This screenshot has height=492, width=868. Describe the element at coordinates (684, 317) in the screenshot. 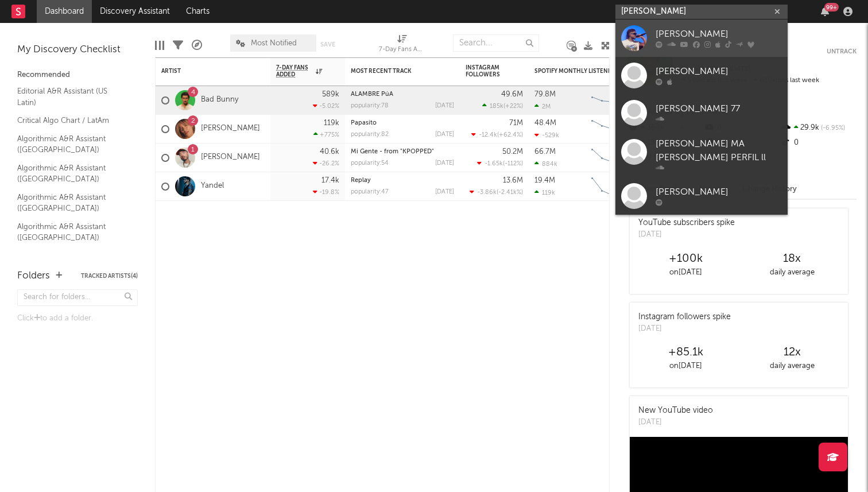

I see `div: Instagram followers spike` at that location.